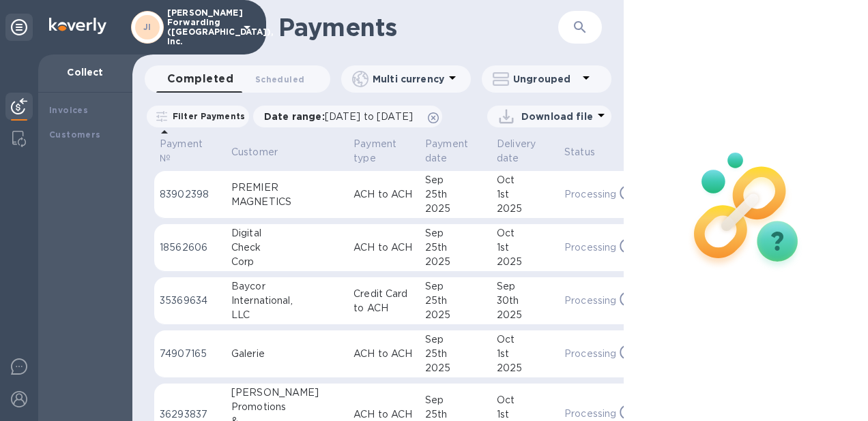 The width and height of the screenshot is (868, 421). What do you see at coordinates (556, 117) in the screenshot?
I see `p: Download file` at bounding box center [556, 117].